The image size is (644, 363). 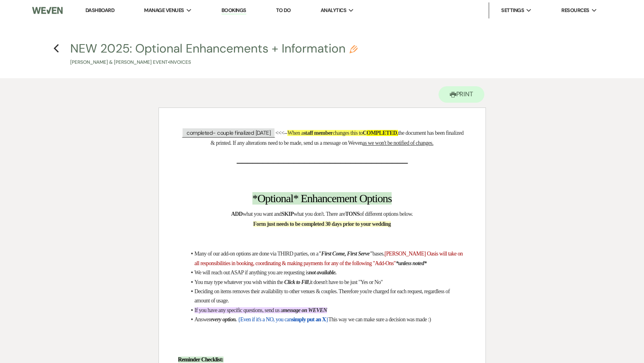 I want to click on span: When a, so click(x=295, y=133).